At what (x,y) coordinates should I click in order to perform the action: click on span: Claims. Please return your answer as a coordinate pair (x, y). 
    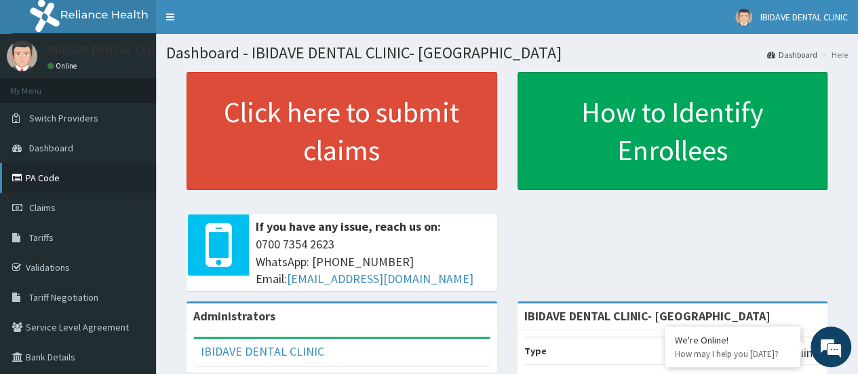
    Looking at the image, I should click on (42, 208).